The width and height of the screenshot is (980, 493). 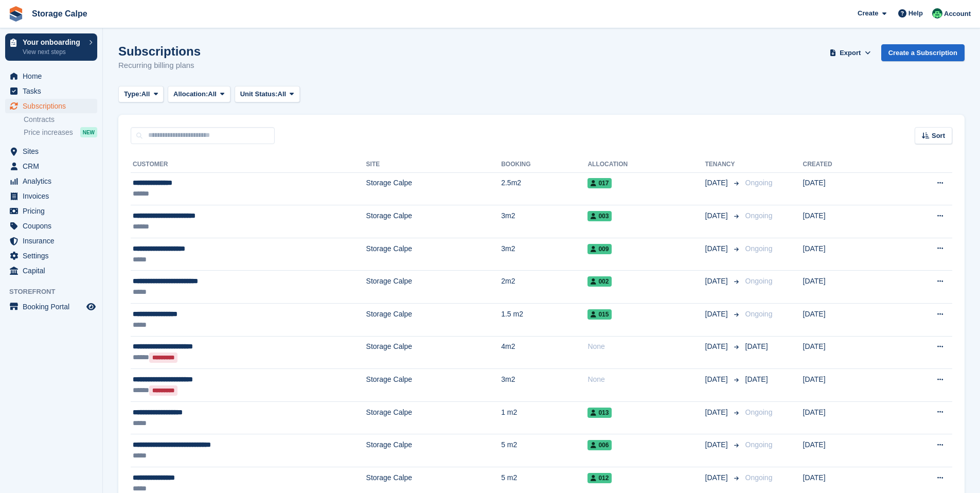 I want to click on span: Export, so click(x=850, y=53).